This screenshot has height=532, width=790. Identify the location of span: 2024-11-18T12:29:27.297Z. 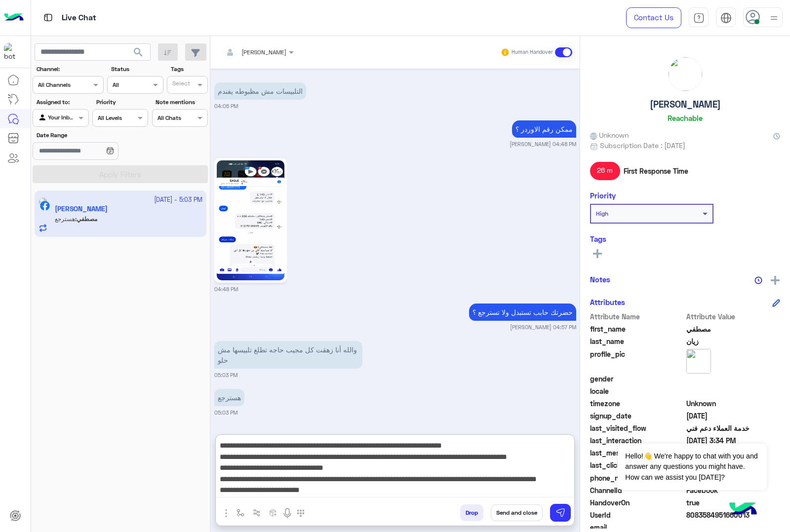
(733, 415).